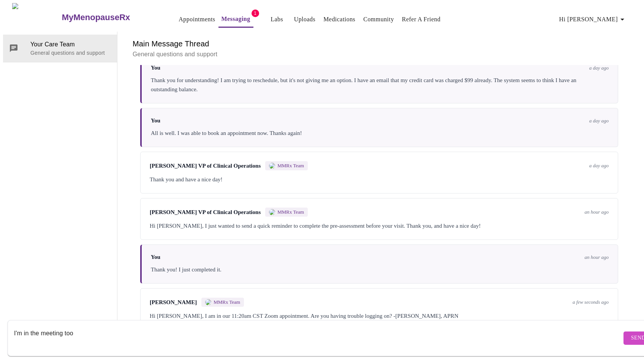 Image resolution: width=644 pixels, height=360 pixels. I want to click on span: 1, so click(255, 13).